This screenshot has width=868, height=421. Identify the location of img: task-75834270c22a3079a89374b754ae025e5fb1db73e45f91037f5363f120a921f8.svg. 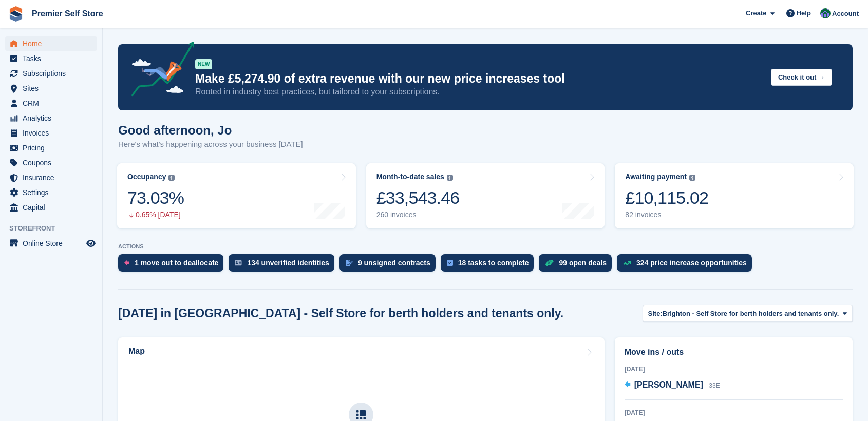
(450, 263).